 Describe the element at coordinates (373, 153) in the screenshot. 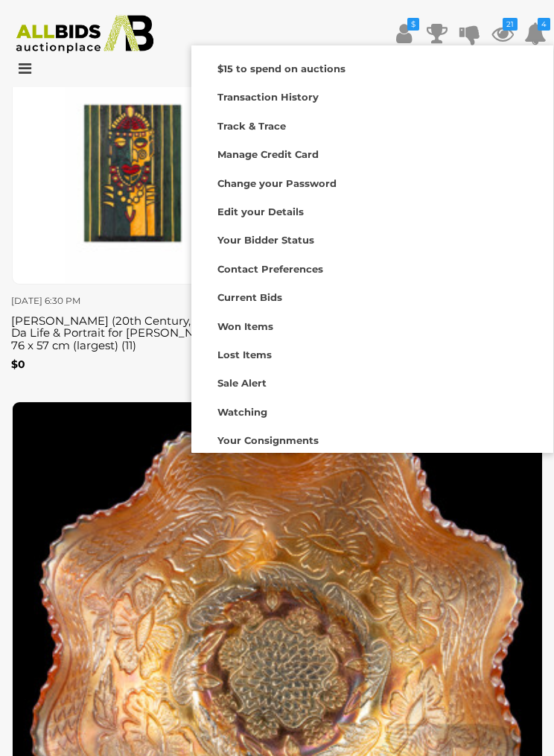

I see `a: Manage Credit Card` at that location.